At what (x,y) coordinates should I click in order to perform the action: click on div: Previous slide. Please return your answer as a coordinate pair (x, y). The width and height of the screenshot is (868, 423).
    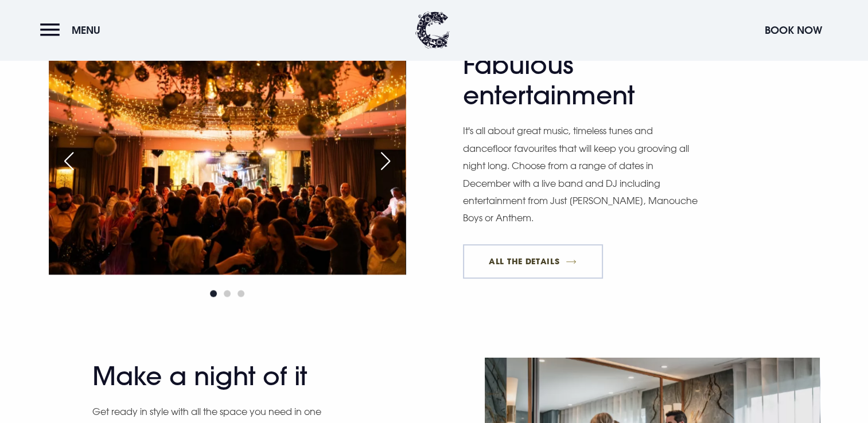
    Looking at the image, I should click on (69, 161).